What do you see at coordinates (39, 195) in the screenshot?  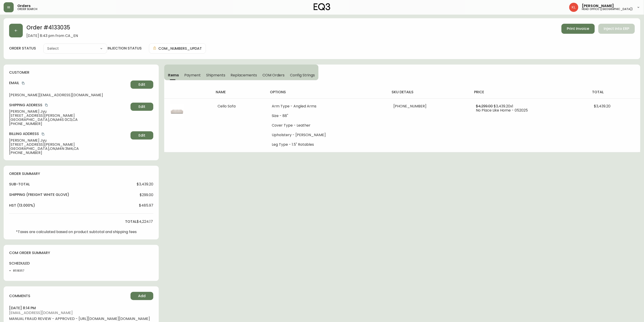 I see `h4: Shipping ( Freight White Glove )` at bounding box center [39, 195].